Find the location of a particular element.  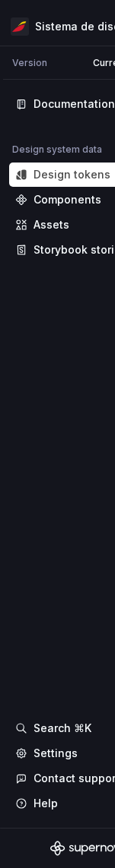

div: Assets is located at coordinates (51, 225).